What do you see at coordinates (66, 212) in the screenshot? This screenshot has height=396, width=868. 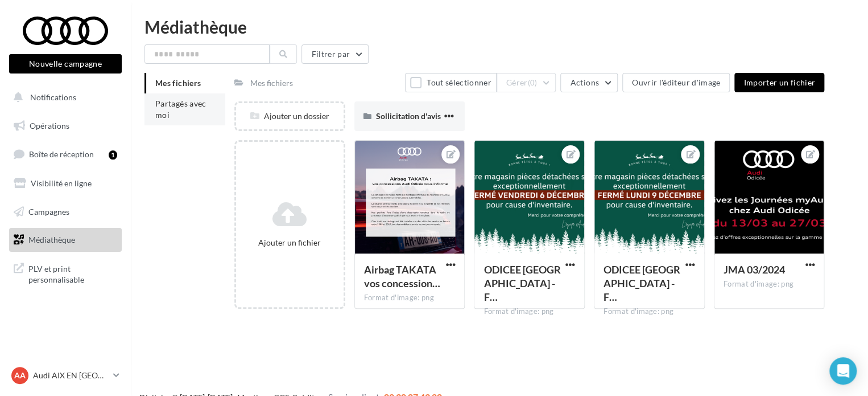 I see `a: Campagnes` at bounding box center [66, 212].